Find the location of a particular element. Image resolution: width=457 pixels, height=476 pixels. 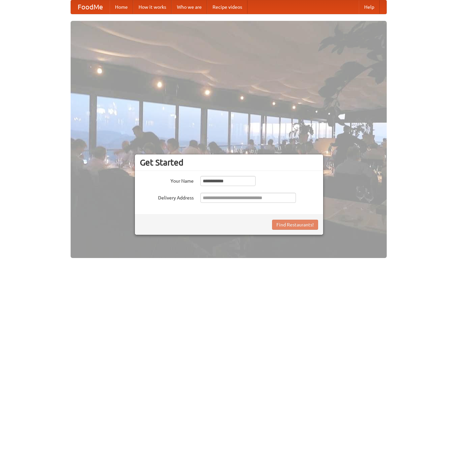

h3: Get Started is located at coordinates (229, 162).